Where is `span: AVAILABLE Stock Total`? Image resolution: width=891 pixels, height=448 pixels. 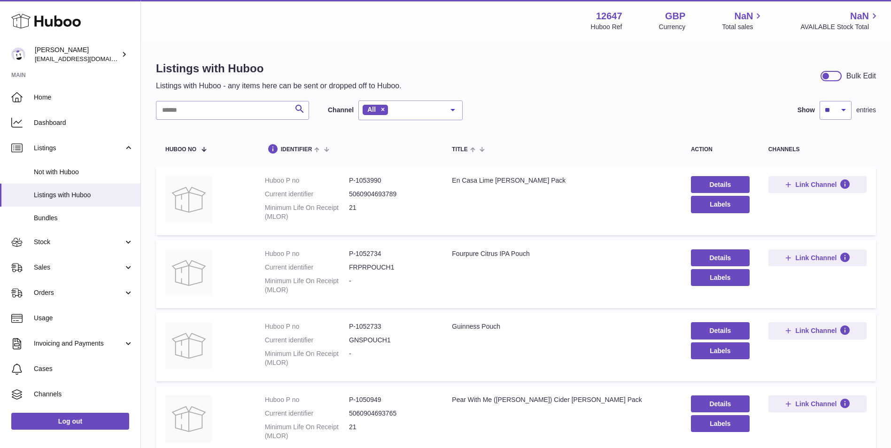
span: AVAILABLE Stock Total is located at coordinates (840, 27).